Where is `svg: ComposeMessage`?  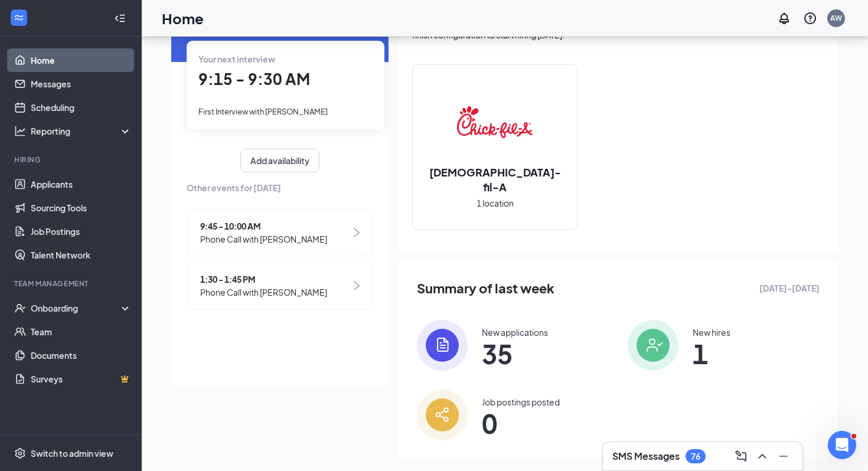 svg: ComposeMessage is located at coordinates (741, 456).